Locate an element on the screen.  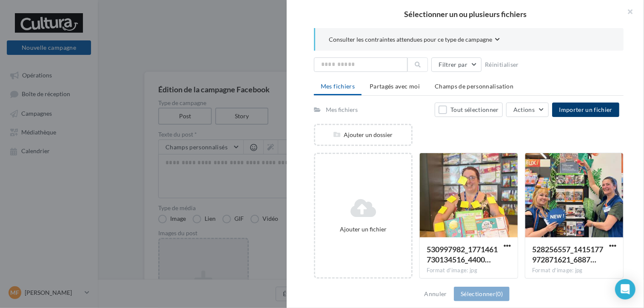
span: Actions is located at coordinates (524, 110).